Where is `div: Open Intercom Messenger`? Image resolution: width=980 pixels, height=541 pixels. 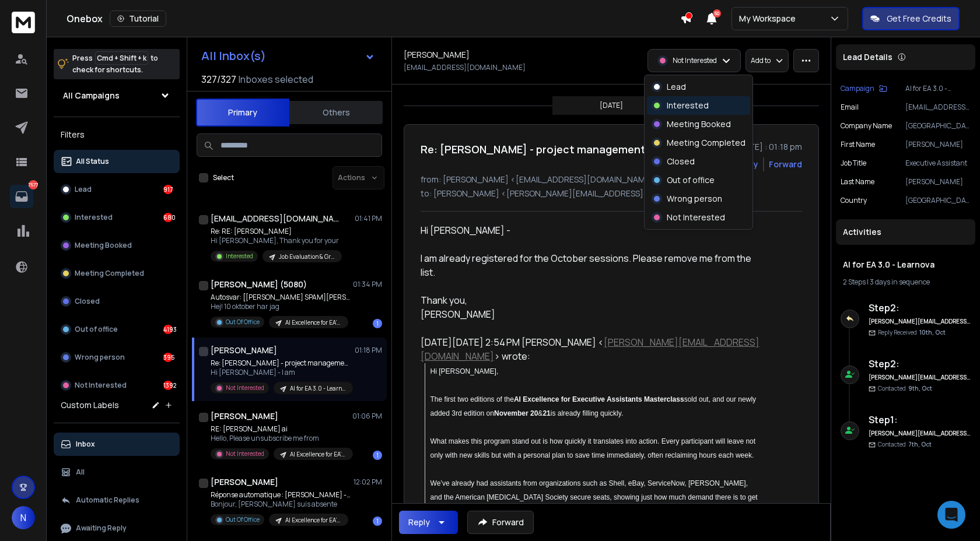
div: Open Intercom Messenger is located at coordinates (951, 515).